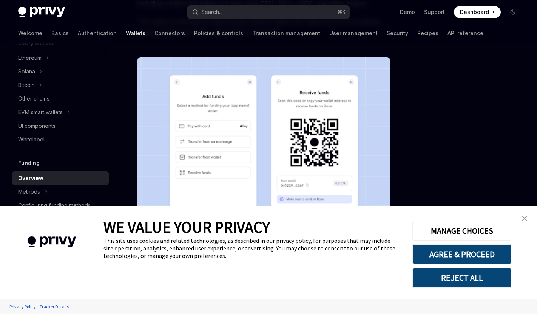 The width and height of the screenshot is (537, 314). I want to click on a: Demo, so click(408, 12).